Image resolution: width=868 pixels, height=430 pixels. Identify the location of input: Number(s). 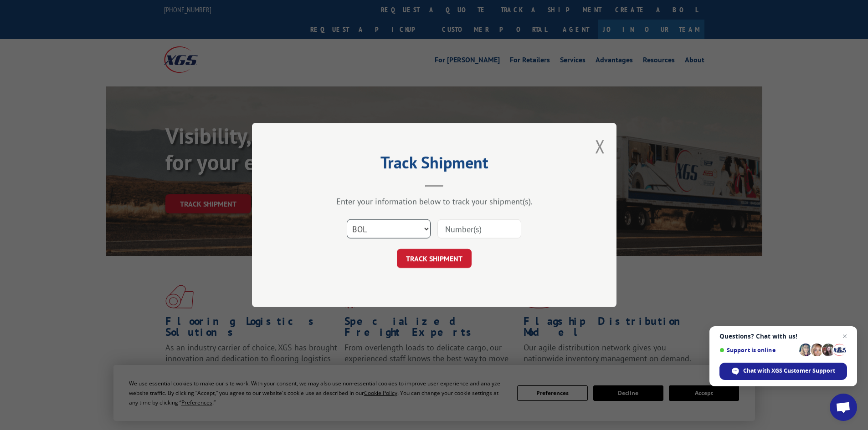
(479, 229).